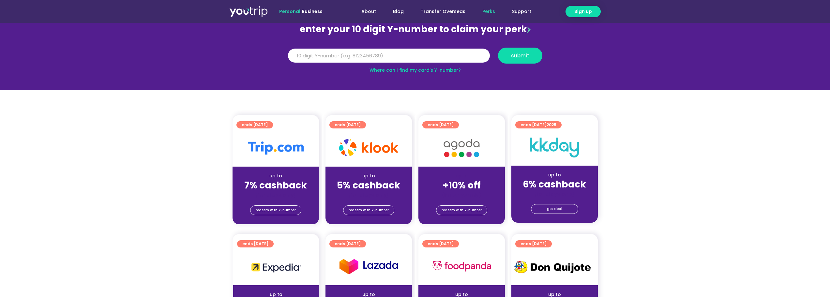 Image resolution: width=830 pixels, height=297 pixels. Describe the element at coordinates (554, 209) in the screenshot. I see `span: get deal` at that location.